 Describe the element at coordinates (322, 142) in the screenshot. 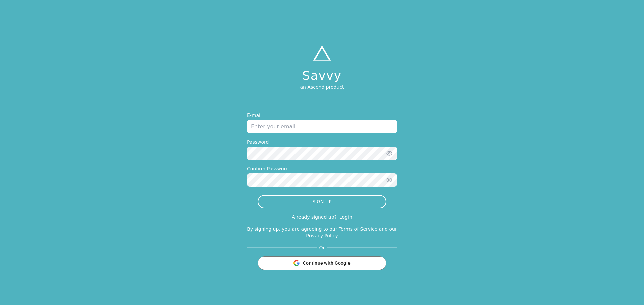

I see `label: Password` at that location.